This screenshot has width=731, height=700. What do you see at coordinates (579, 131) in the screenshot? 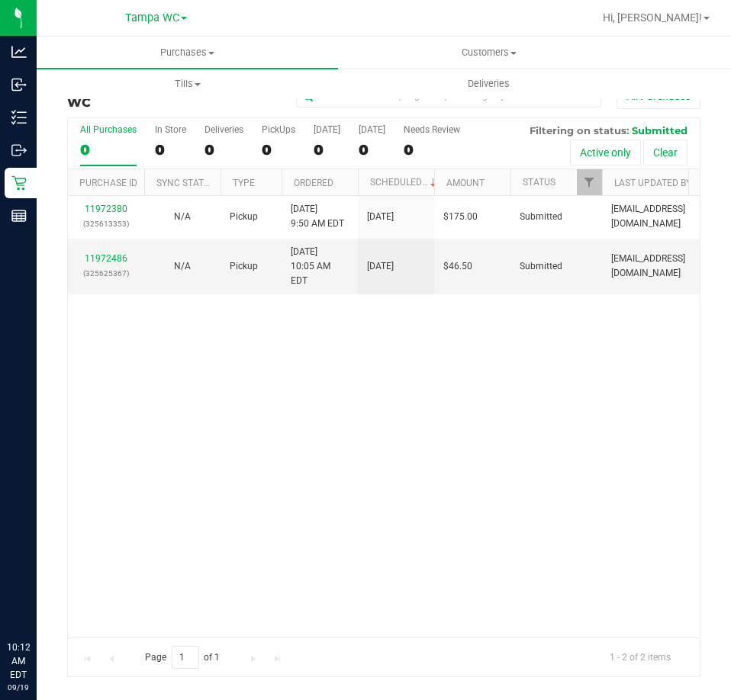
I see `span: Filtering on status:` at bounding box center [579, 131].